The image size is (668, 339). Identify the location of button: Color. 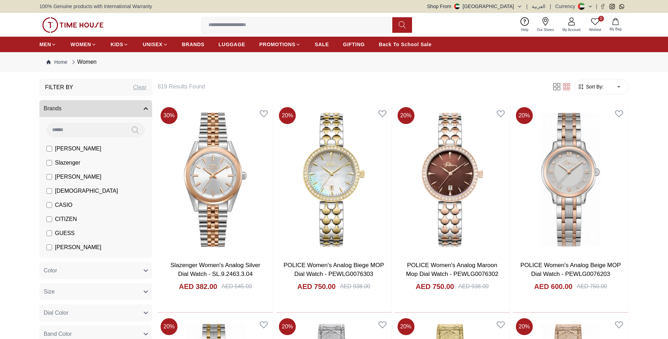
(96, 271).